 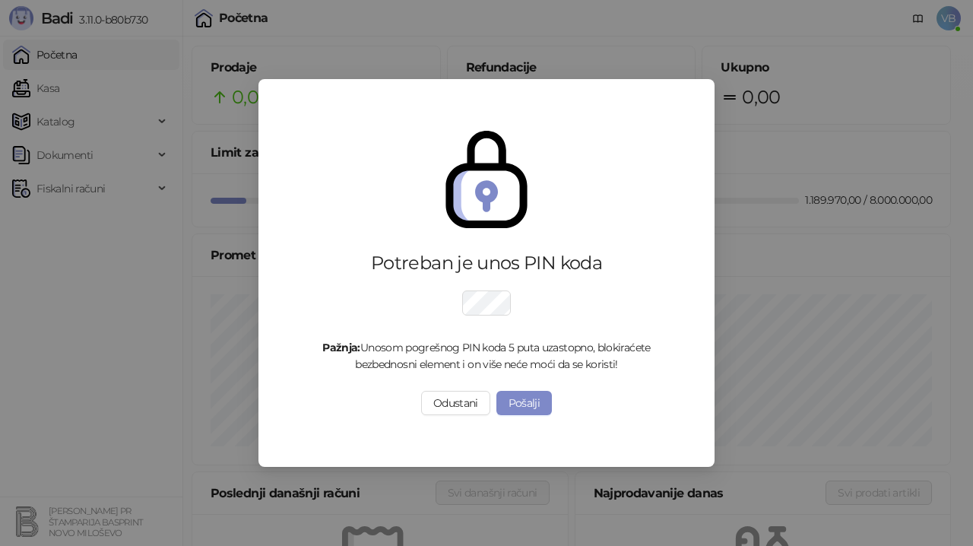 What do you see at coordinates (487, 179) in the screenshot?
I see `img: secure.svg` at bounding box center [487, 179].